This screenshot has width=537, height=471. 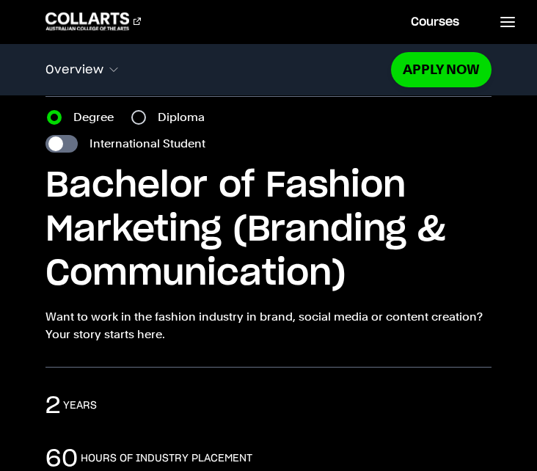 I want to click on h3: hours of industry placement, so click(x=166, y=458).